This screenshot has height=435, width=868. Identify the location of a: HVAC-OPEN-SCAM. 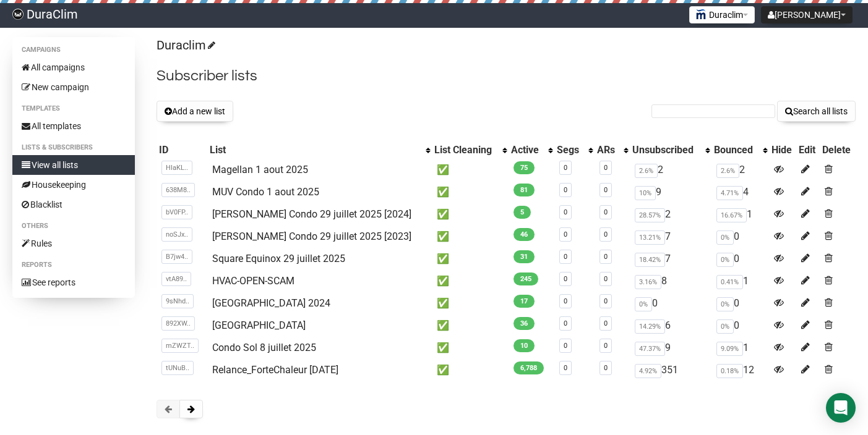
(253, 281).